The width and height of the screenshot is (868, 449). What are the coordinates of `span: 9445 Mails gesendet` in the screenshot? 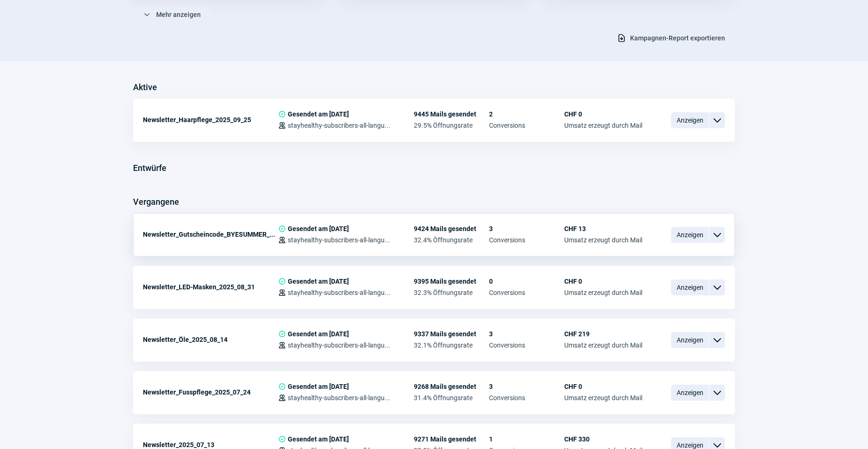 It's located at (452, 114).